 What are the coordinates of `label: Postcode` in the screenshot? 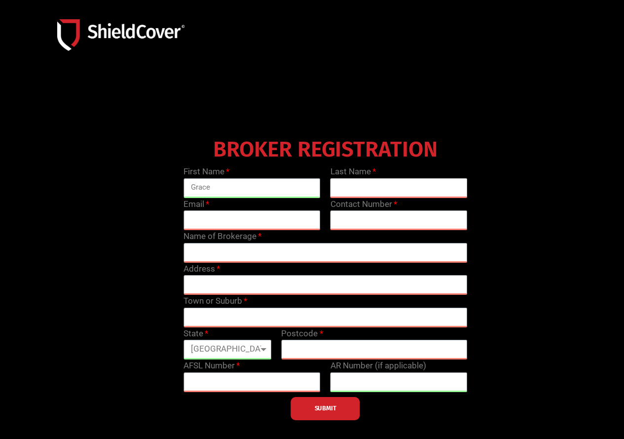 It's located at (302, 333).